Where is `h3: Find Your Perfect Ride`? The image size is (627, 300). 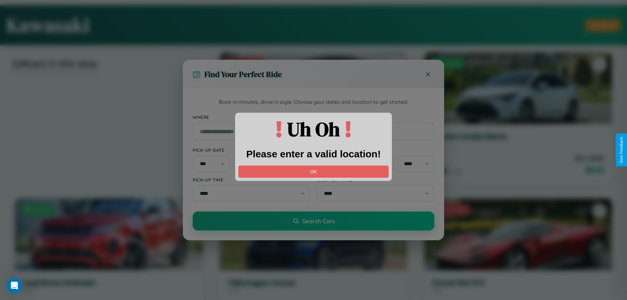
h3: Find Your Perfect Ride is located at coordinates (243, 74).